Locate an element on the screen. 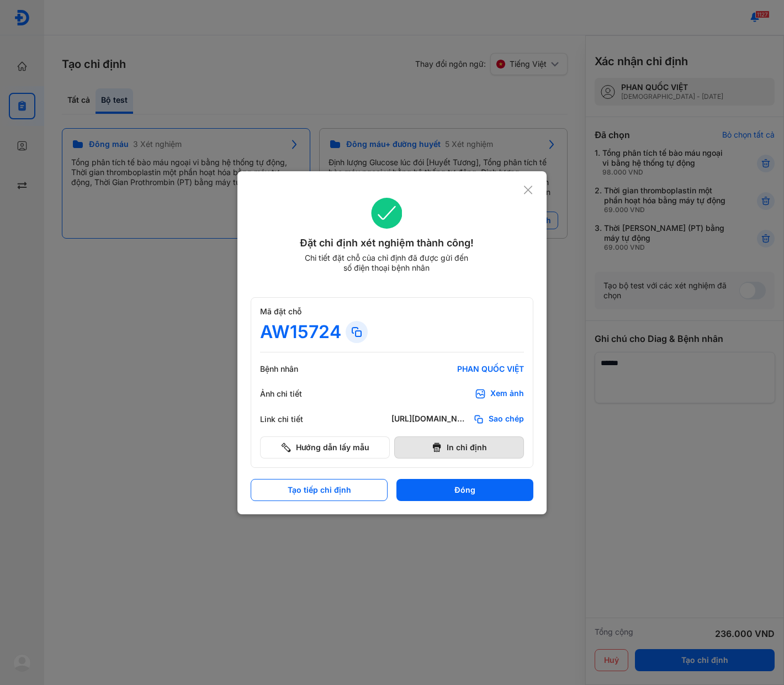 This screenshot has width=784, height=685. div: Bệnh nhân is located at coordinates (293, 370).